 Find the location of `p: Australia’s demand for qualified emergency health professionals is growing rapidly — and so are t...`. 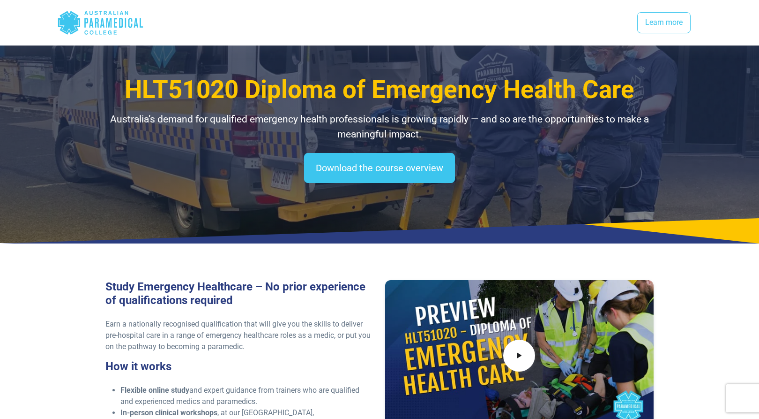

p: Australia’s demand for qualified emergency health professionals is growing rapidly — and so are t... is located at coordinates (380, 127).